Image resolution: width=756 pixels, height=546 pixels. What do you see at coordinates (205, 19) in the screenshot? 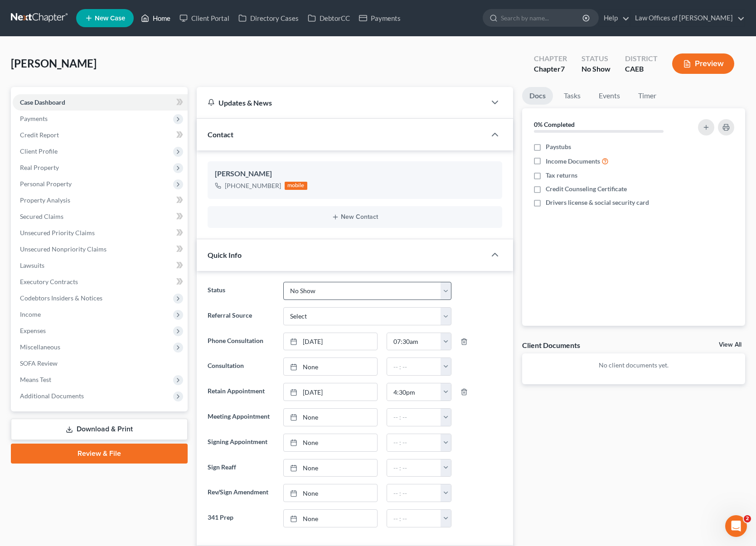
I see `a: Client Portal` at bounding box center [205, 19].